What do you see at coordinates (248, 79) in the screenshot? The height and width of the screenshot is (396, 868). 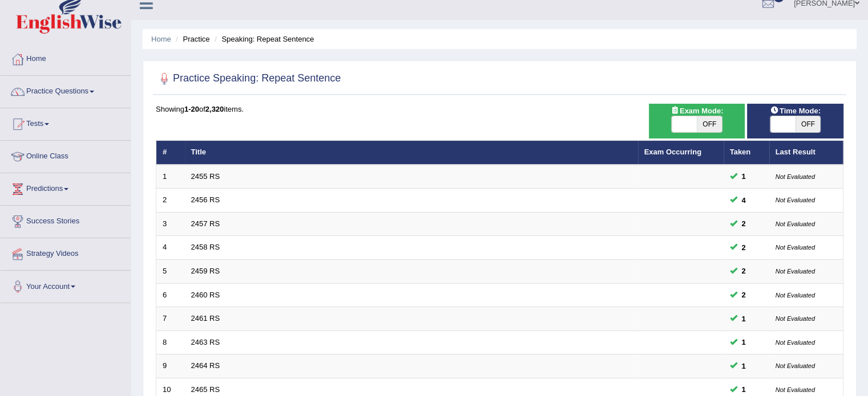 I see `h2: Practice Speaking: Repeat Sentence` at bounding box center [248, 79].